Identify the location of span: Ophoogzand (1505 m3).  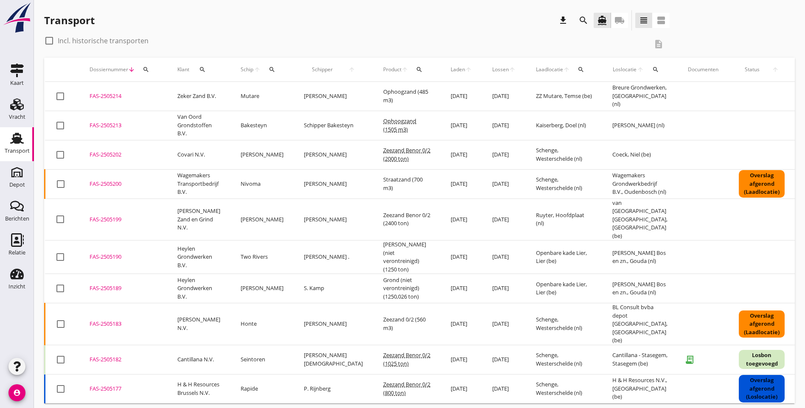
(400, 125).